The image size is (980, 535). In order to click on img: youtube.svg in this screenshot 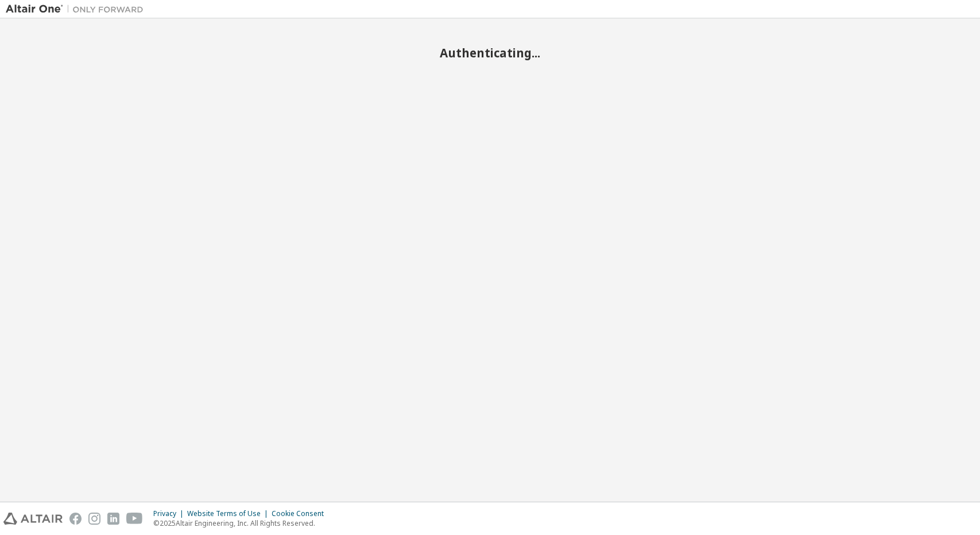, I will do `click(135, 518)`.